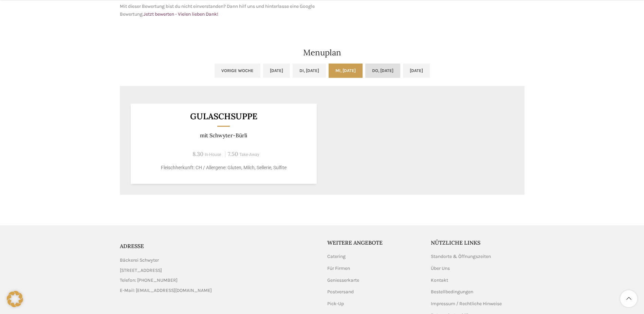  I want to click on a: Für Firmen, so click(339, 268).